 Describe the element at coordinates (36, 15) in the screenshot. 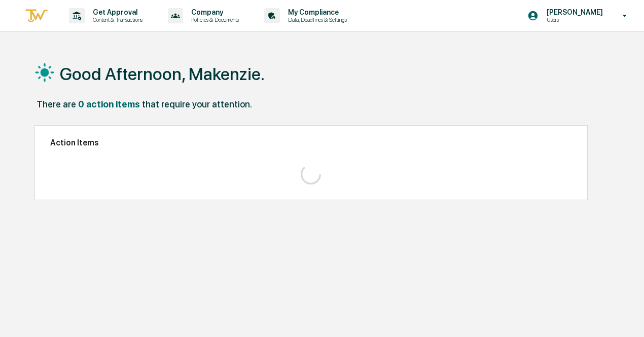

I see `img: logo` at that location.